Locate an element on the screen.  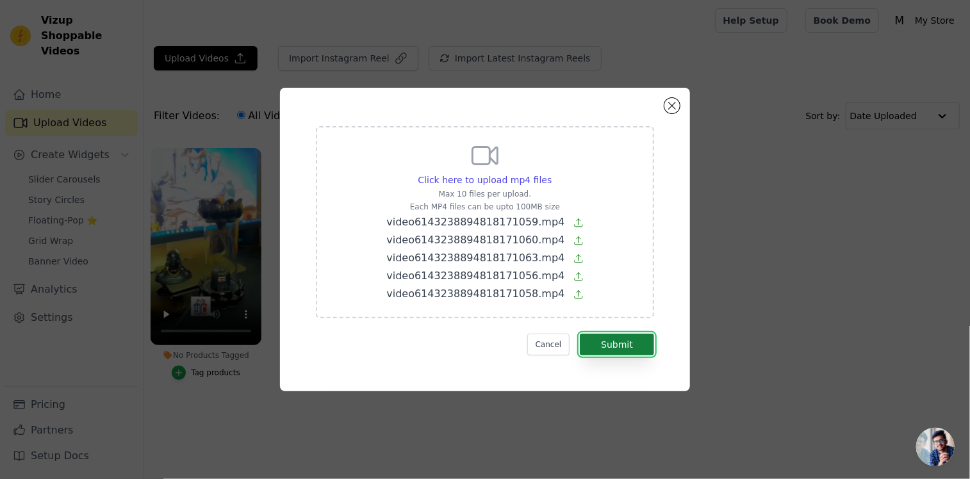
span: video6143238894818171056.mp4 is located at coordinates (475, 275).